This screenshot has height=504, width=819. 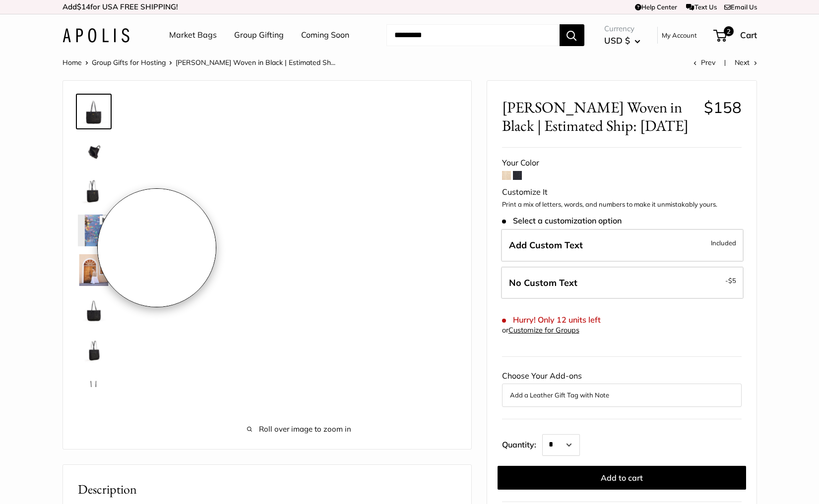 I want to click on a: Group Gifting, so click(x=259, y=35).